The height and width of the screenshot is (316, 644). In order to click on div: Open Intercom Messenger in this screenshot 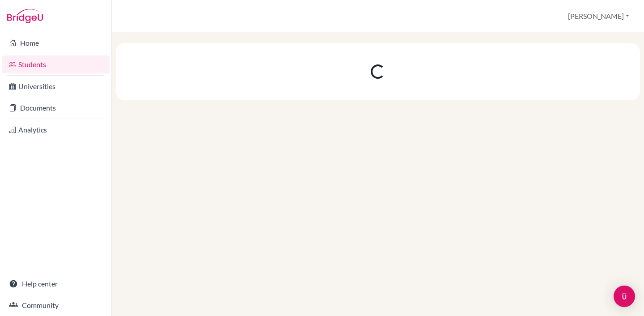, I will do `click(624, 296)`.